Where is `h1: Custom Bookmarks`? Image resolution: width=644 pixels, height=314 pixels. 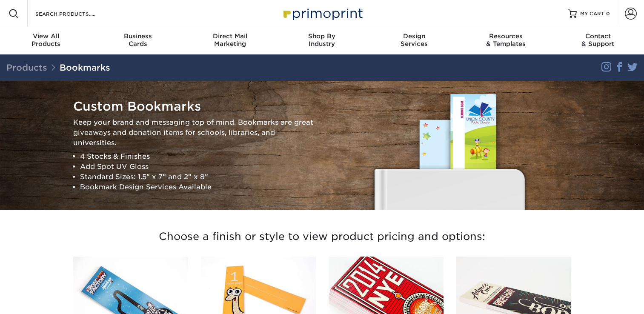
h1: Custom Bookmarks is located at coordinates (195, 106).